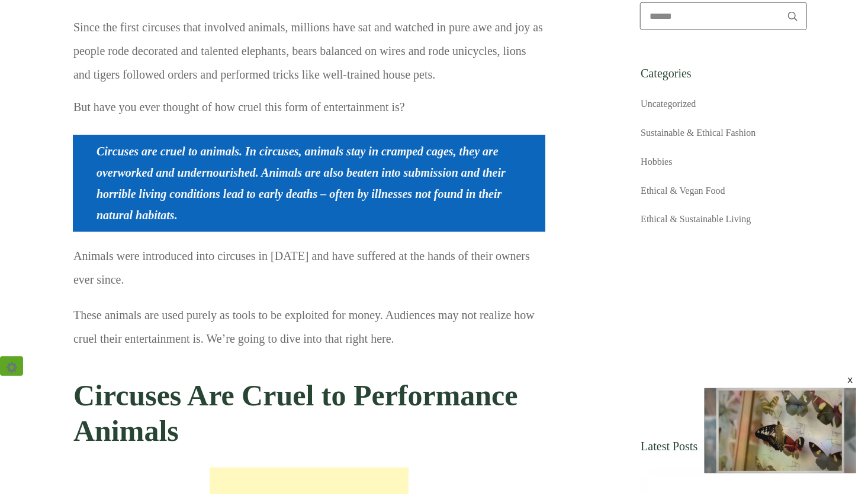 The image size is (868, 494). Describe the element at coordinates (695, 220) in the screenshot. I see `a: Ethical & Sustainable Living` at that location.